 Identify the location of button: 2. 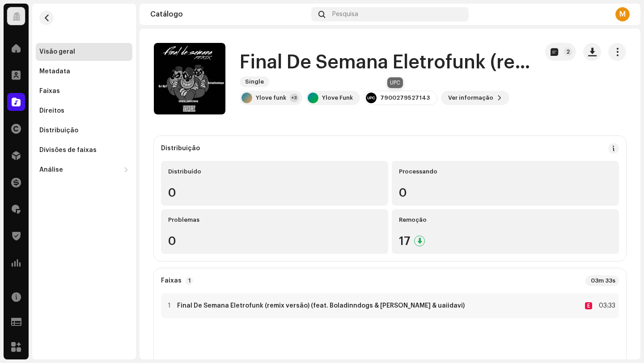
(560, 52).